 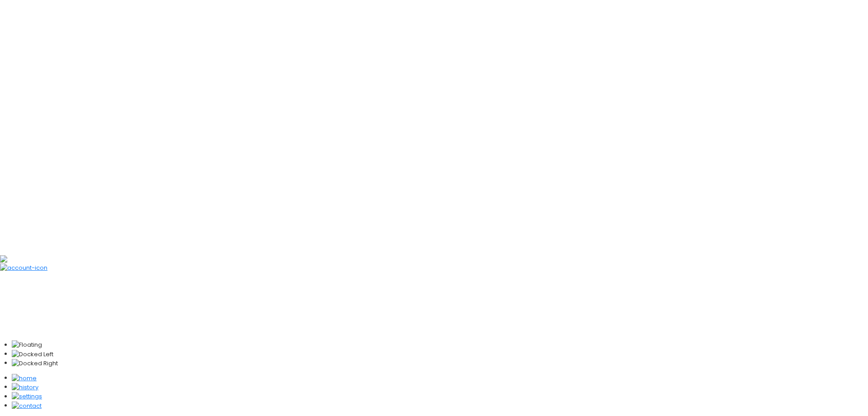 What do you see at coordinates (25, 388) in the screenshot?
I see `img: History` at bounding box center [25, 388].